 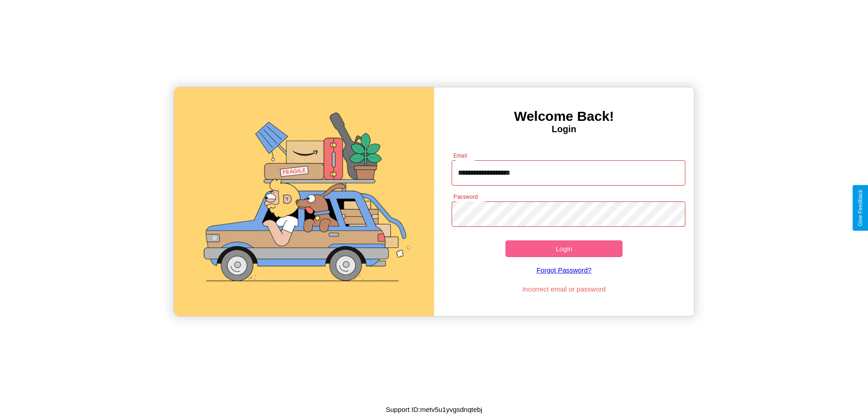 I want to click on img: gif, so click(x=304, y=201).